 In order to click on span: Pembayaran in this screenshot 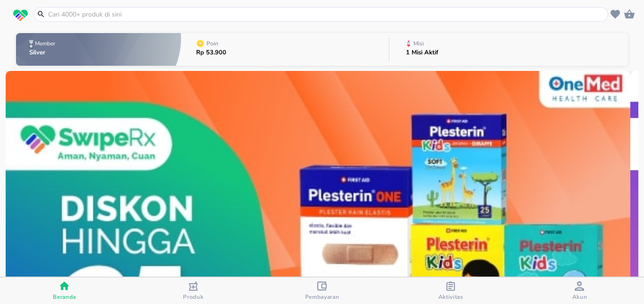, I will do `click(322, 296)`.